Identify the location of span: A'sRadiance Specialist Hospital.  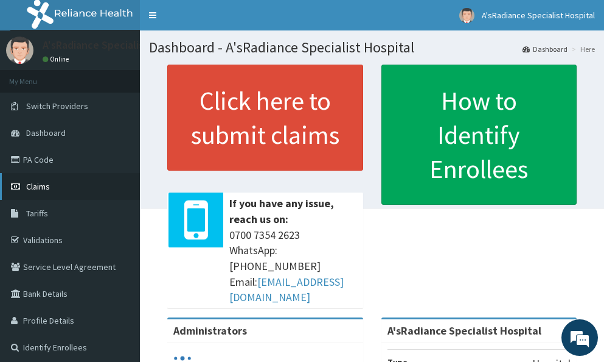
(539, 15).